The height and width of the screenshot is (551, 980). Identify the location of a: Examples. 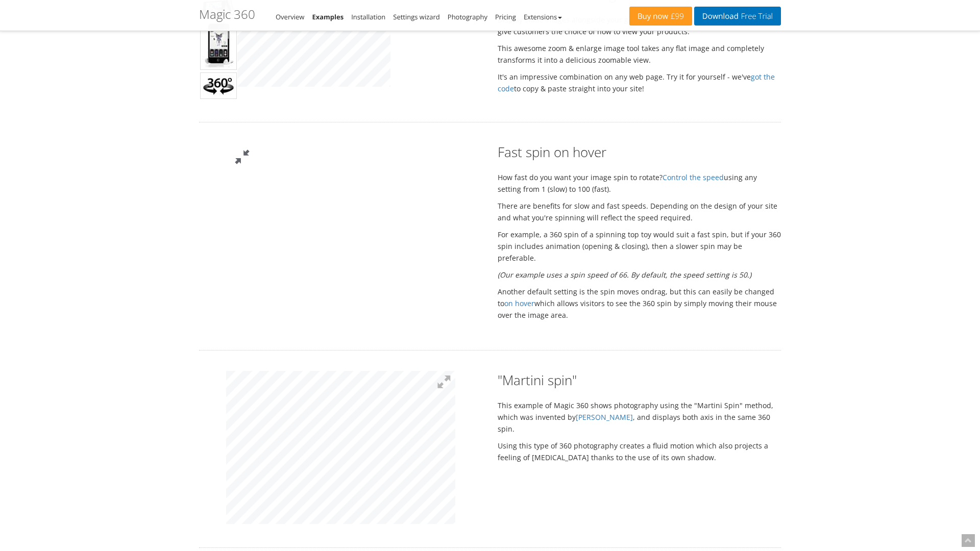
(328, 17).